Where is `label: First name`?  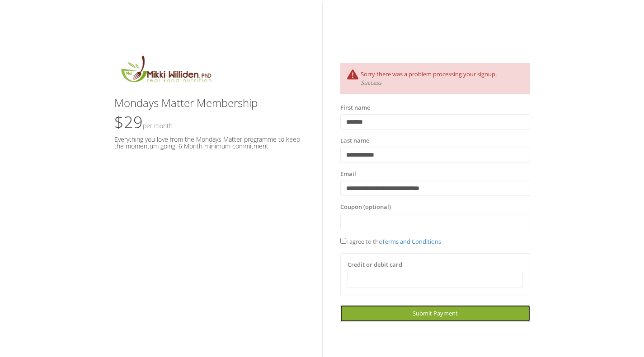
label: First name is located at coordinates (355, 108).